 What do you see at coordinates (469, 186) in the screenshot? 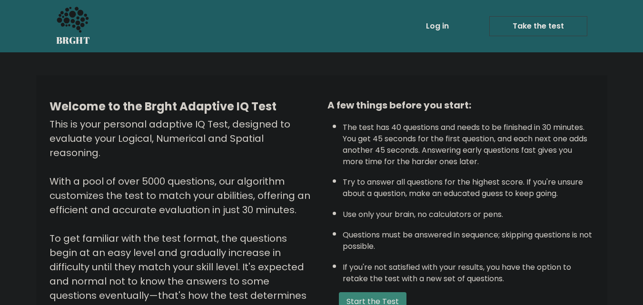
I see `li: Try to answer all questions for the highest score. If you're unsure about a question, make an edu...` at bounding box center [469, 186].